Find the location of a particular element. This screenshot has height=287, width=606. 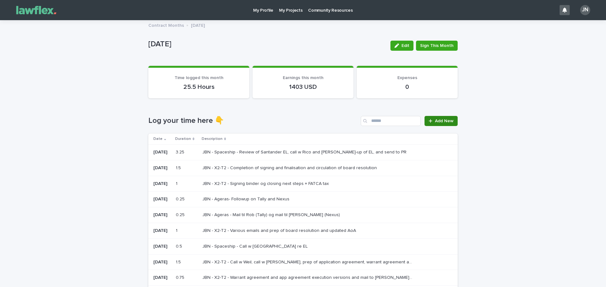

div: Search is located at coordinates (391, 121).